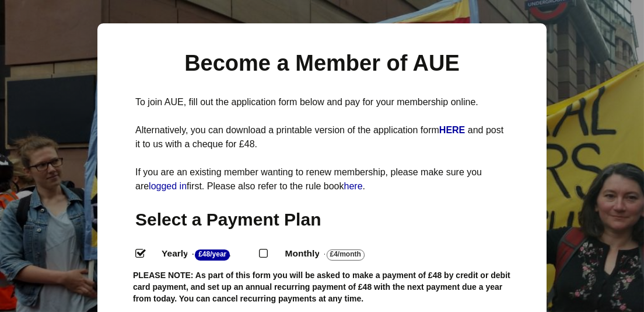 This screenshot has width=644, height=312. I want to click on a: here, so click(353, 185).